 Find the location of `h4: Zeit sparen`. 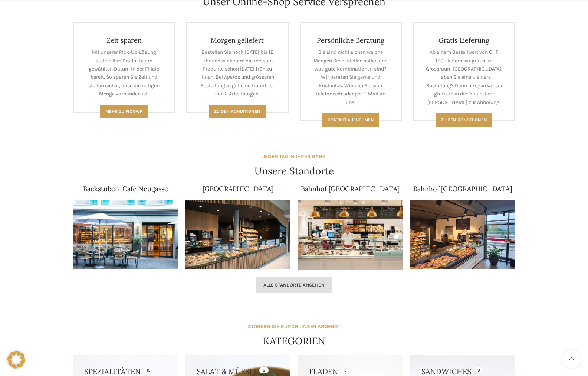

h4: Zeit sparen is located at coordinates (125, 40).